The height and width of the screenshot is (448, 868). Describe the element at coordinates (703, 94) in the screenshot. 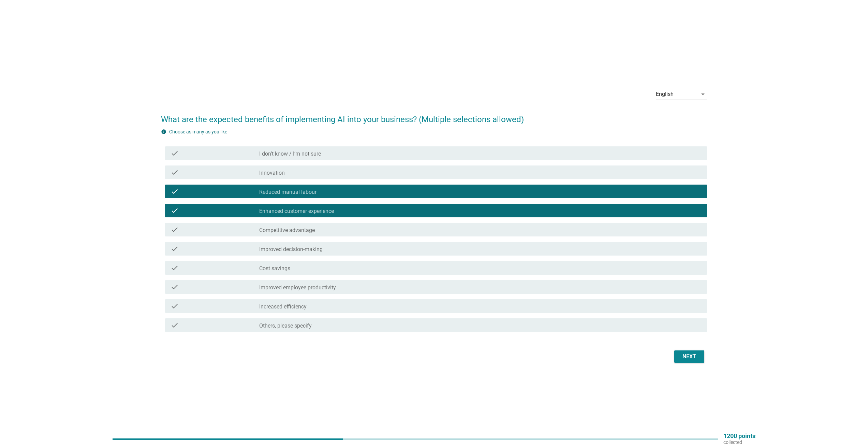

I see `i: arrow_drop_down` at that location.